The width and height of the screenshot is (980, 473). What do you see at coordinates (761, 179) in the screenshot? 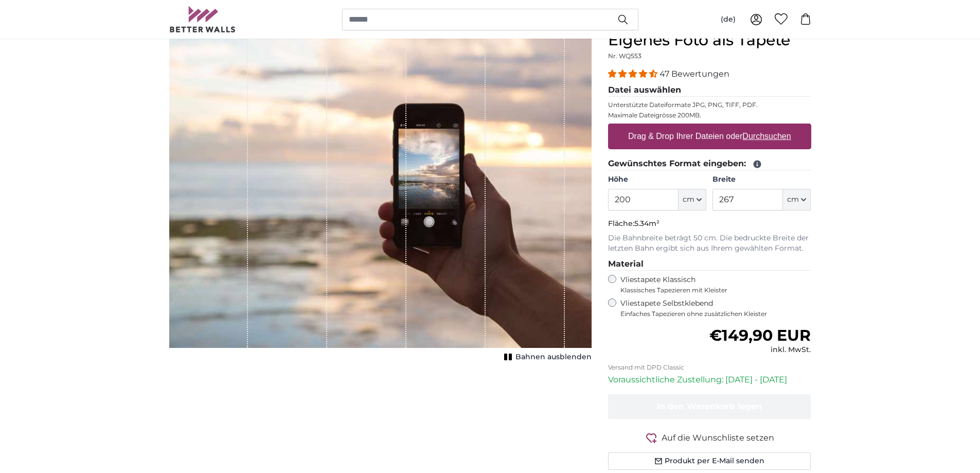
I see `label: Breite` at bounding box center [761, 179].